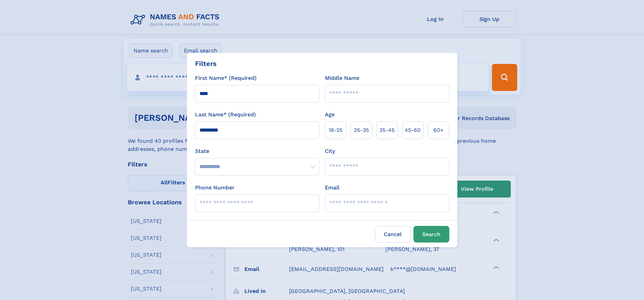 The width and height of the screenshot is (644, 300). What do you see at coordinates (206, 64) in the screenshot?
I see `div: Filters` at bounding box center [206, 64].